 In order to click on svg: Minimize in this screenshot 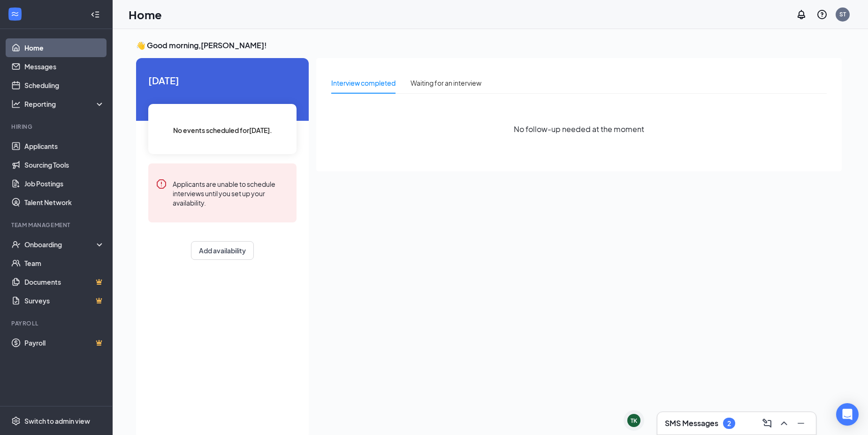, I will do `click(801, 424)`.